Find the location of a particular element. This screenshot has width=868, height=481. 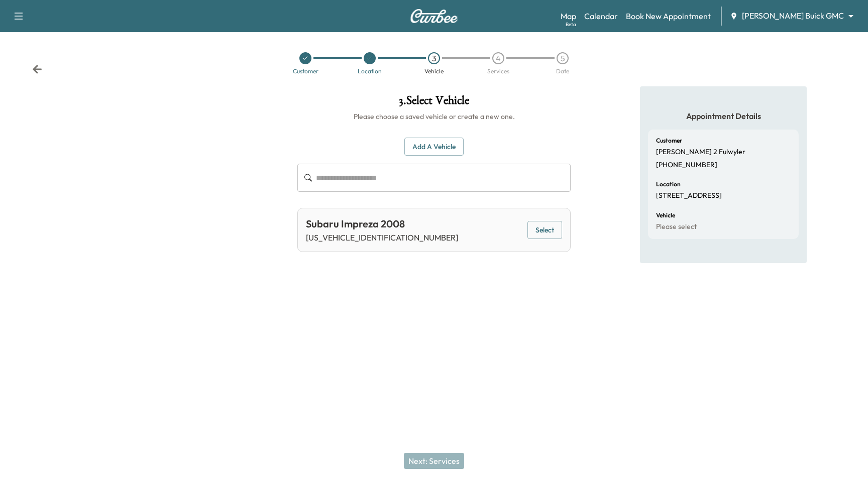

a: MapBeta is located at coordinates (568, 16).